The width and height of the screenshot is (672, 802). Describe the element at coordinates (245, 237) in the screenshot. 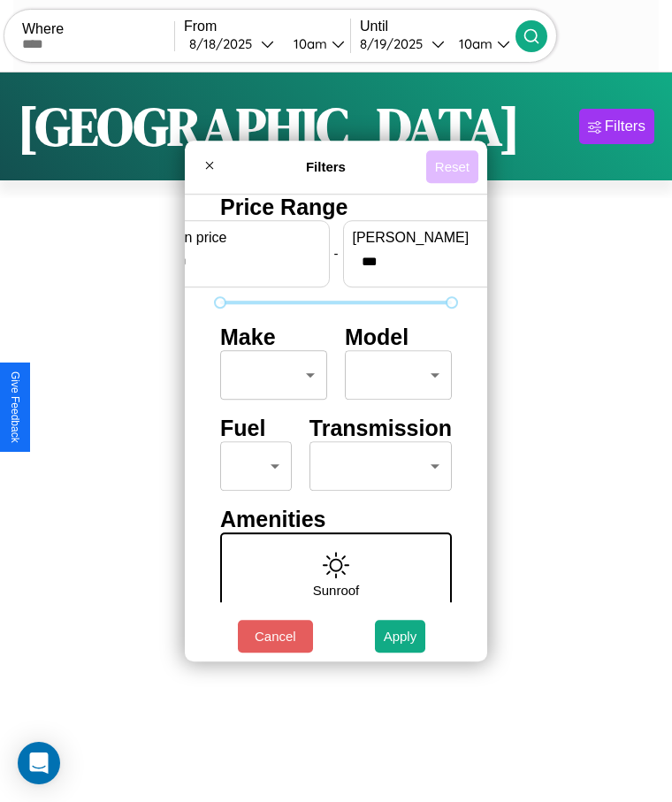

I see `label: min price` at that location.